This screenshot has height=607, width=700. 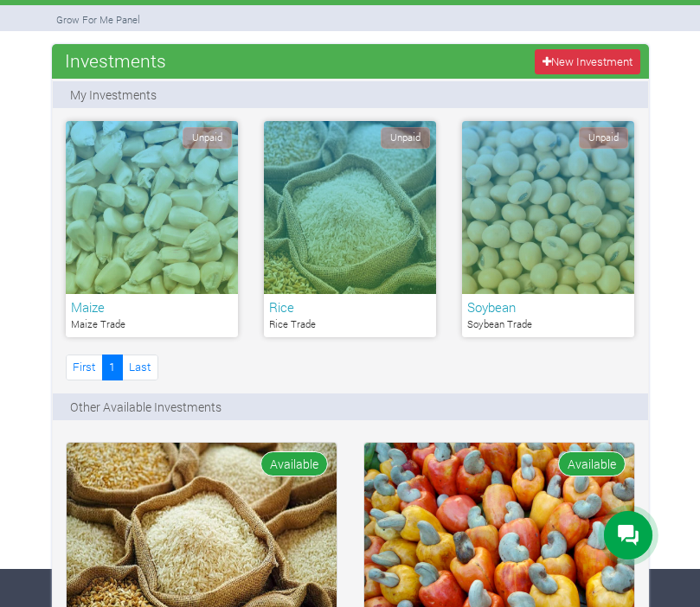 What do you see at coordinates (84, 367) in the screenshot?
I see `a: First` at bounding box center [84, 367].